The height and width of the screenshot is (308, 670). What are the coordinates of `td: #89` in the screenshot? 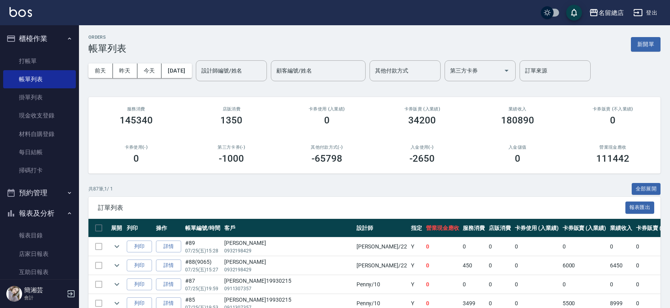 It's located at (202, 247).